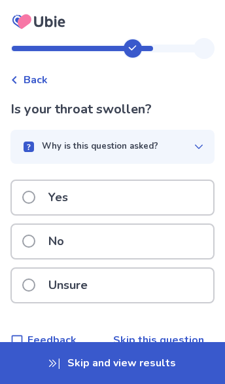 This screenshot has width=225, height=384. What do you see at coordinates (35, 80) in the screenshot?
I see `span: Back` at bounding box center [35, 80].